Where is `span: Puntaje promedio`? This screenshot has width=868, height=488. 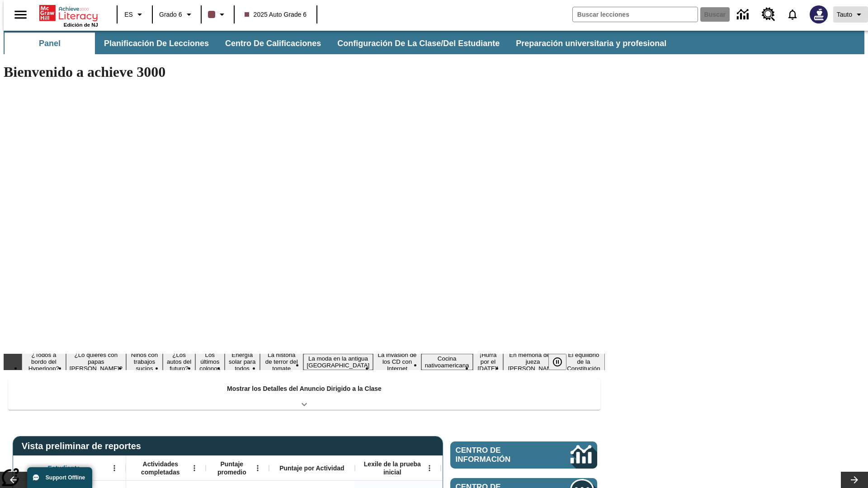 span: Puntaje promedio is located at coordinates (232, 468).